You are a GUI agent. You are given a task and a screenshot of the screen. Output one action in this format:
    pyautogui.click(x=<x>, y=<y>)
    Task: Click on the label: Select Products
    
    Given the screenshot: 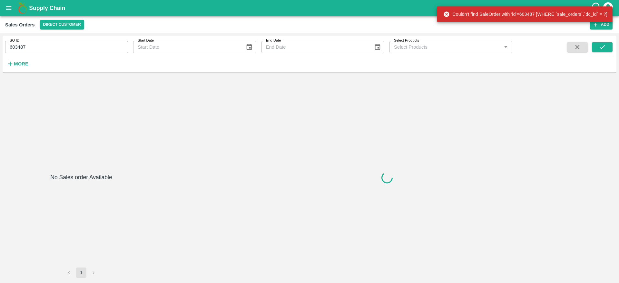 What is the action you would take?
    pyautogui.click(x=407, y=41)
    